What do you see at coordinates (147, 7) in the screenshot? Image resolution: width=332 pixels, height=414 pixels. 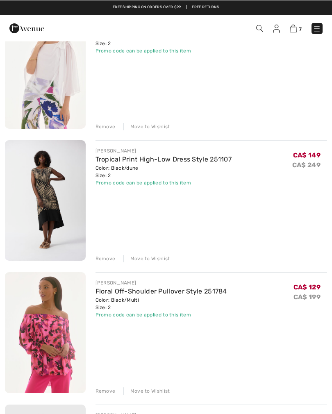 I see `a: Free shipping on orders over $99` at bounding box center [147, 7].